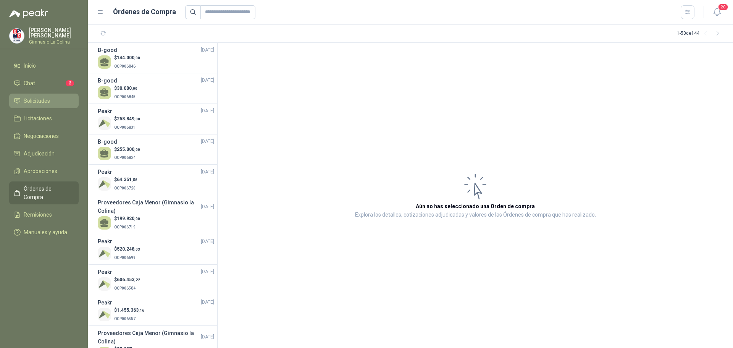  Describe the element at coordinates (44, 153) in the screenshot. I see `a: Adjudicación` at that location.